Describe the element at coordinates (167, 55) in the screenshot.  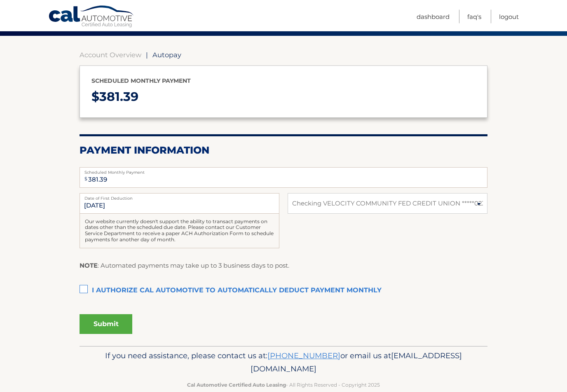
I see `span: Autopay` at that location.